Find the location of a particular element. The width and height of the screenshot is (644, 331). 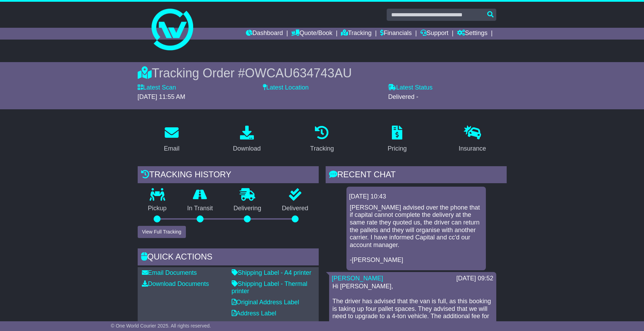

a: Shipping Label - Thermal printer is located at coordinates (270, 287).